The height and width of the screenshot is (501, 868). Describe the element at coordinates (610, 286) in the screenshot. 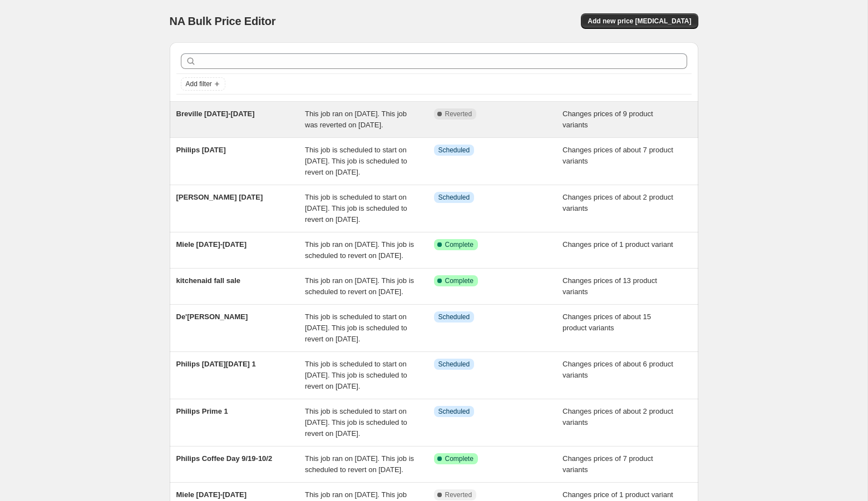

I see `span: Changes prices of 13 product variants` at that location.